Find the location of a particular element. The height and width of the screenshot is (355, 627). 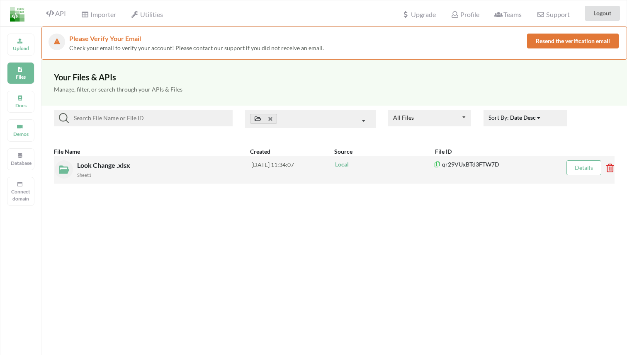

div: Keywords by Traffic is located at coordinates (116, 51).